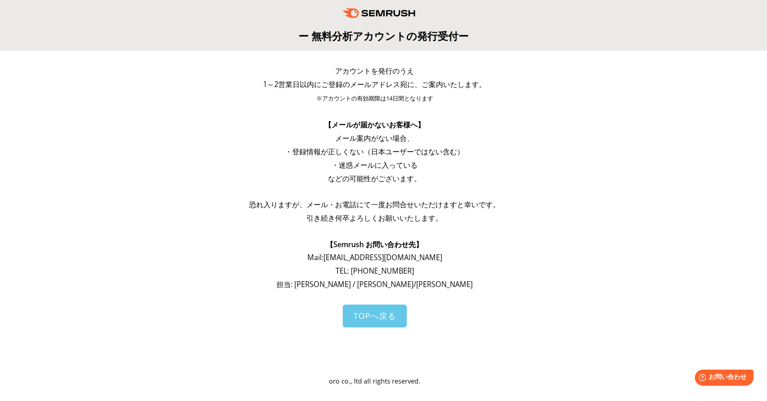 This screenshot has width=767, height=401. I want to click on span: ー 無料分析アカウントの発行受付ー, so click(384, 36).